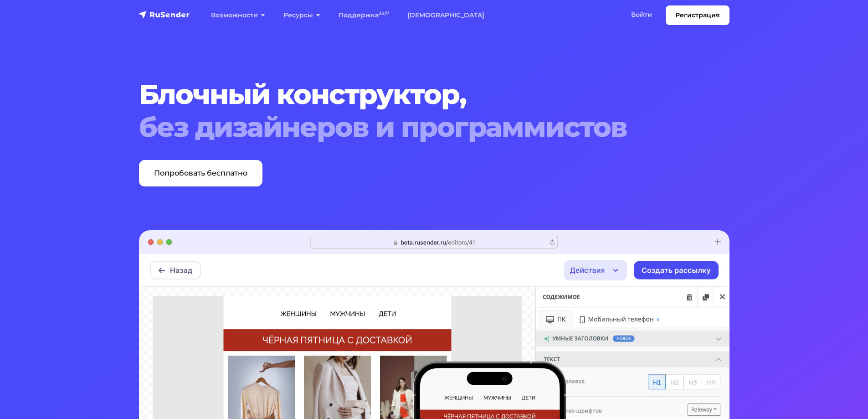 The height and width of the screenshot is (419, 868). Describe the element at coordinates (238, 15) in the screenshot. I see `a: Возможности` at that location.